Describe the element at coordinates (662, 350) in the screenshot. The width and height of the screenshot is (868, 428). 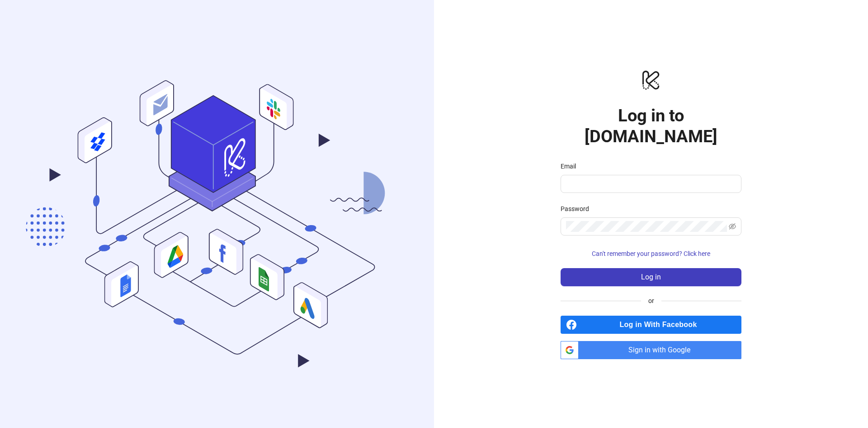
I see `span: Sign in with Google` at that location.